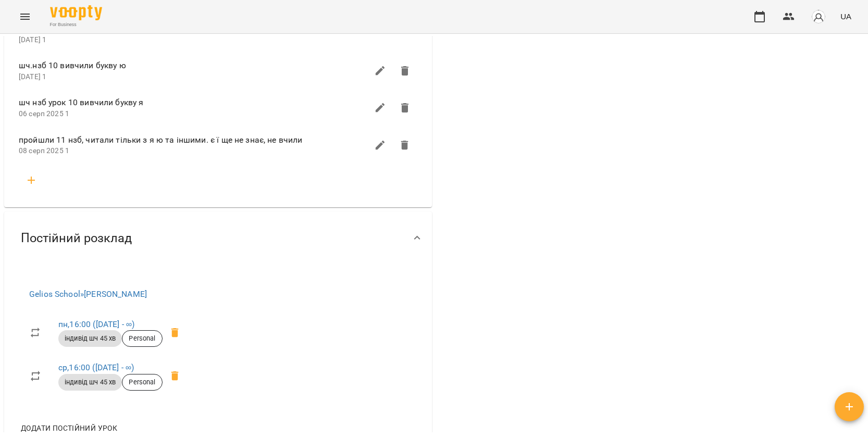  I want to click on img: Voopty Logo, so click(76, 13).